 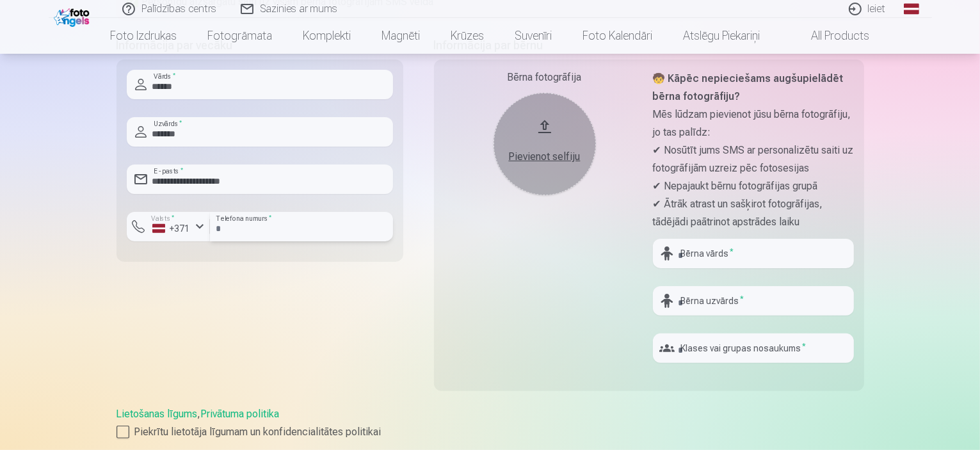 I want to click on p: ✔ Ātrāk atrast un sašķirot fotogrāfijas, tādējādi paātrinot apstrādes laiku, so click(x=753, y=214).